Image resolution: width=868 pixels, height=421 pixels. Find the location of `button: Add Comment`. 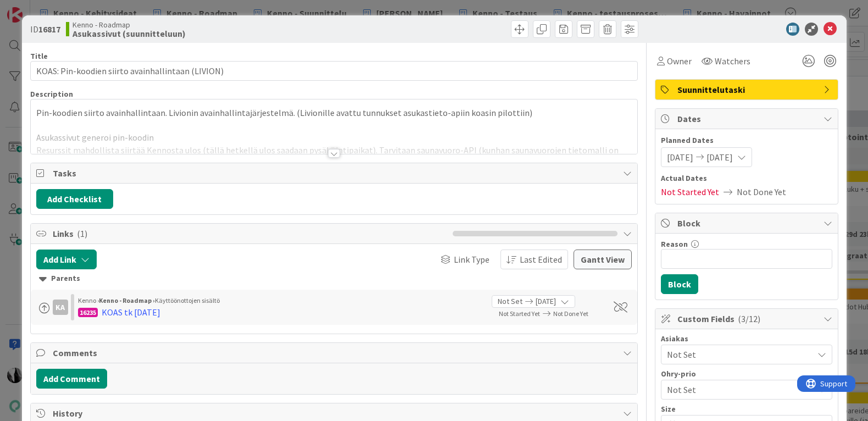

button: Add Comment is located at coordinates (72, 379).